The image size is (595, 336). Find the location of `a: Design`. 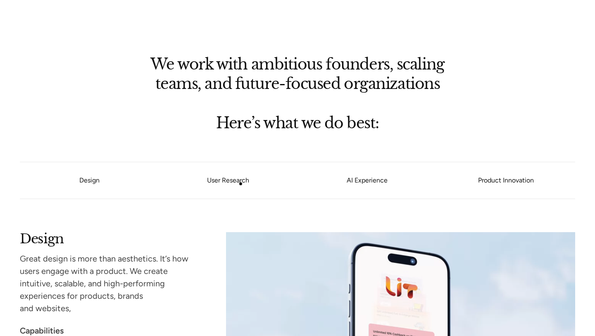

a: Design is located at coordinates (89, 180).